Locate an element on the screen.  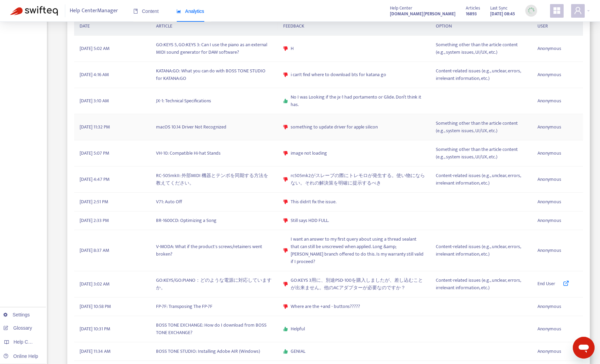
strong: 16893 is located at coordinates (471, 14).